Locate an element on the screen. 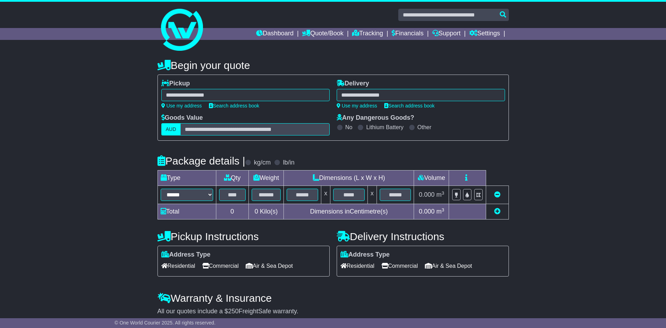  td: Dimensions in Centimetre(s) is located at coordinates (349, 212).